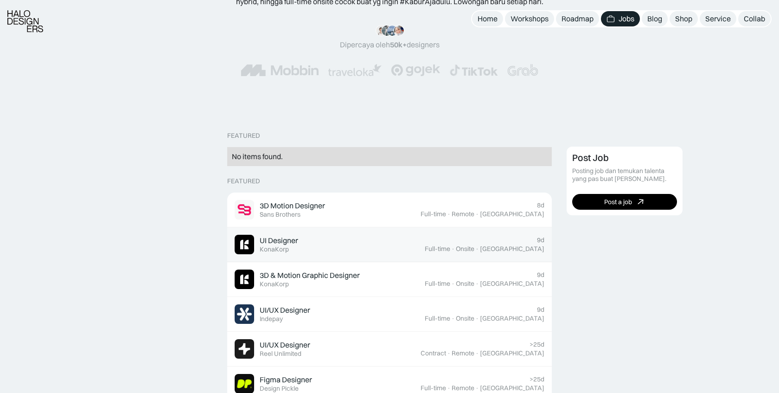 This screenshot has width=779, height=393. I want to click on div: Design Pickle, so click(279, 388).